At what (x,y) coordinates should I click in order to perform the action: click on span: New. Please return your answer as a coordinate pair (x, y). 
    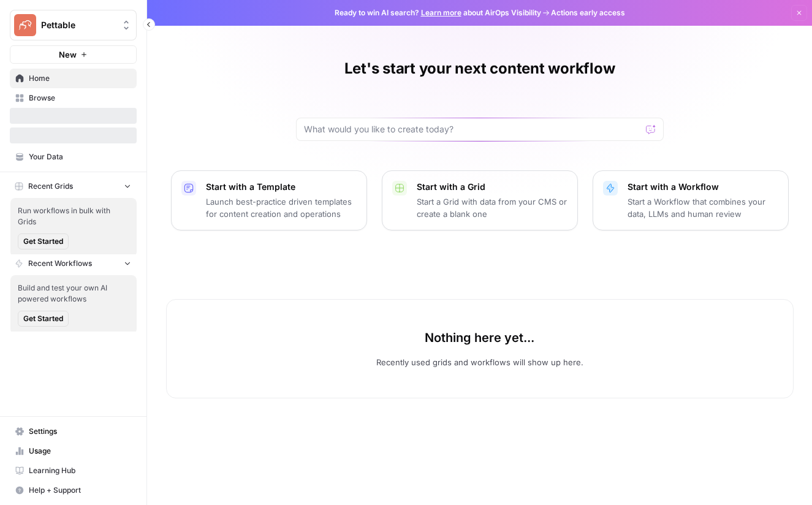
    Looking at the image, I should click on (68, 55).